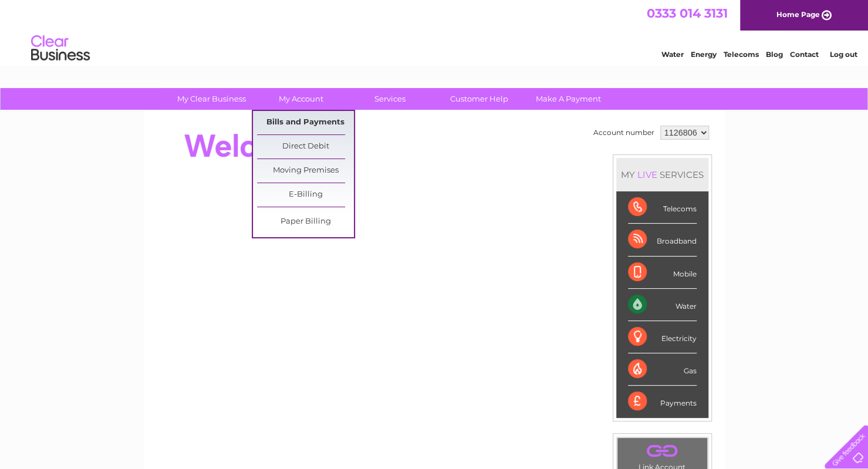 The height and width of the screenshot is (469, 868). What do you see at coordinates (662, 174) in the screenshot?
I see `div: MY SERVICES` at bounding box center [662, 174].